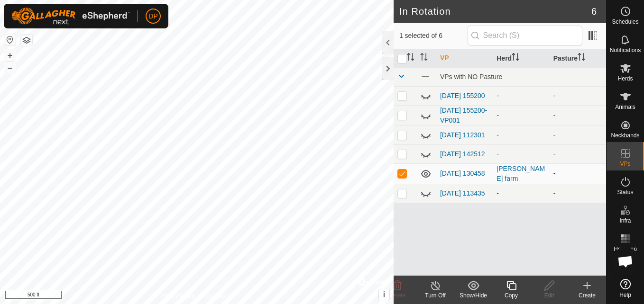  What do you see at coordinates (511, 296) in the screenshot?
I see `div: Copy` at bounding box center [511, 296].